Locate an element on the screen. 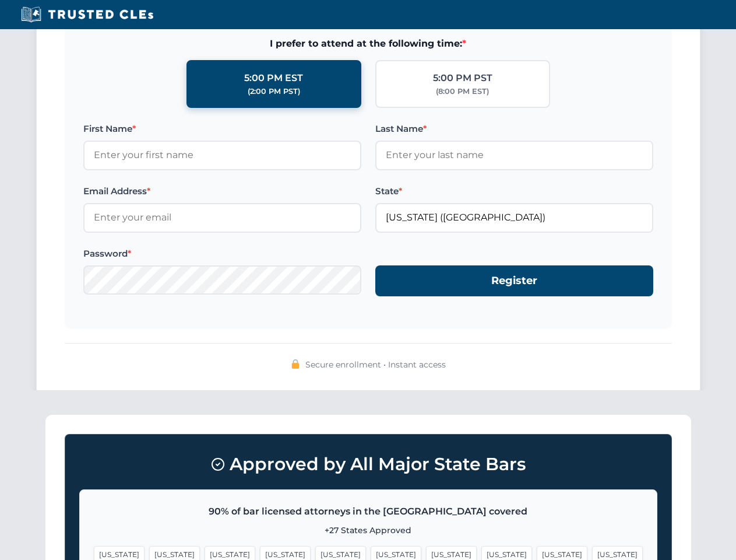  input: Florida (FL) is located at coordinates (514, 218).